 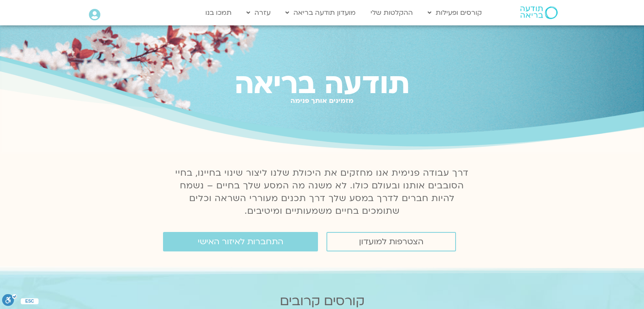 What do you see at coordinates (258, 13) in the screenshot?
I see `a: עזרה` at bounding box center [258, 13].